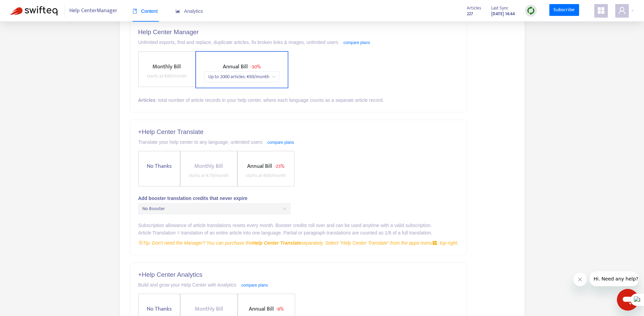 Image resolution: width=644 pixels, height=316 pixels. What do you see at coordinates (280, 309) in the screenshot?
I see `span: - 8%` at bounding box center [280, 309].